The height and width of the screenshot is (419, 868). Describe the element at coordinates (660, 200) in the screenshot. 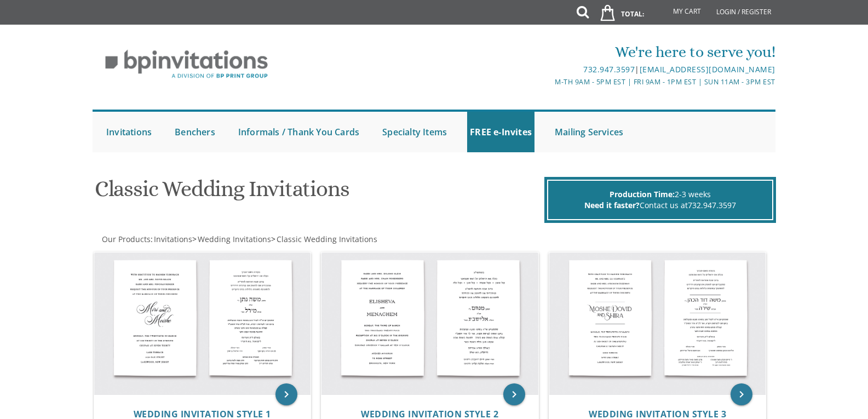

I see `div: 2-3 weeks Contact us at` at that location.